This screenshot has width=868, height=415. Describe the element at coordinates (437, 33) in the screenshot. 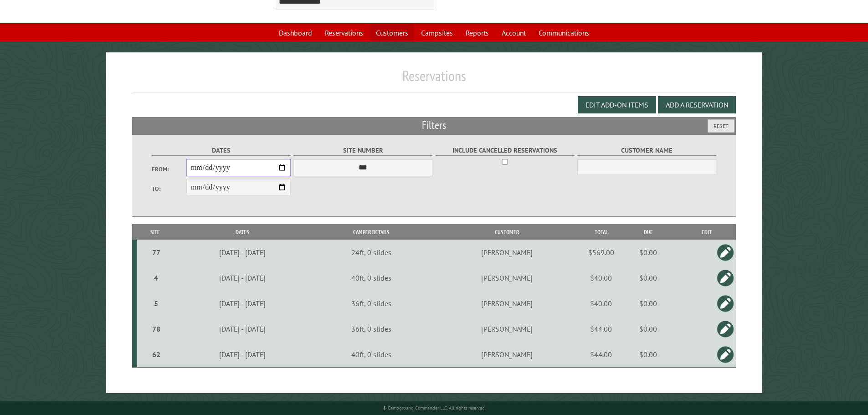

I see `a: Campsites` at that location.